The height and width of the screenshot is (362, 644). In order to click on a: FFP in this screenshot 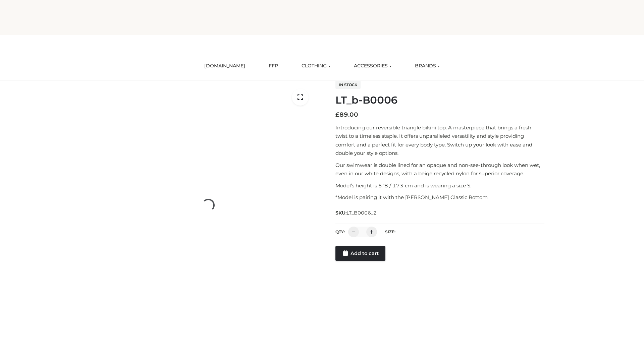, I will do `click(273, 66)`.